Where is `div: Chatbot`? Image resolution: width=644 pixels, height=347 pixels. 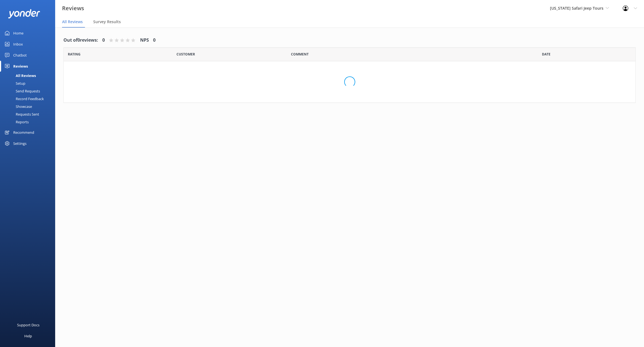 div: Chatbot is located at coordinates (20, 55).